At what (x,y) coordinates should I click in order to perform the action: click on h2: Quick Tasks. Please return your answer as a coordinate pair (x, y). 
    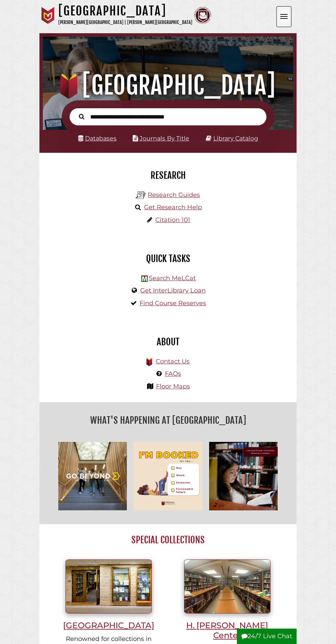
    Looking at the image, I should click on (168, 259).